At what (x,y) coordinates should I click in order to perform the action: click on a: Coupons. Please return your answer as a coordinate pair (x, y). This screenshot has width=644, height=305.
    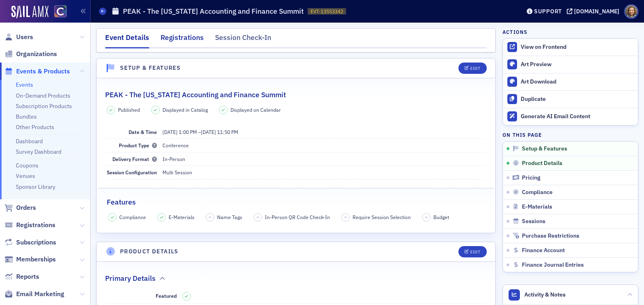
    Looking at the image, I should click on (27, 166).